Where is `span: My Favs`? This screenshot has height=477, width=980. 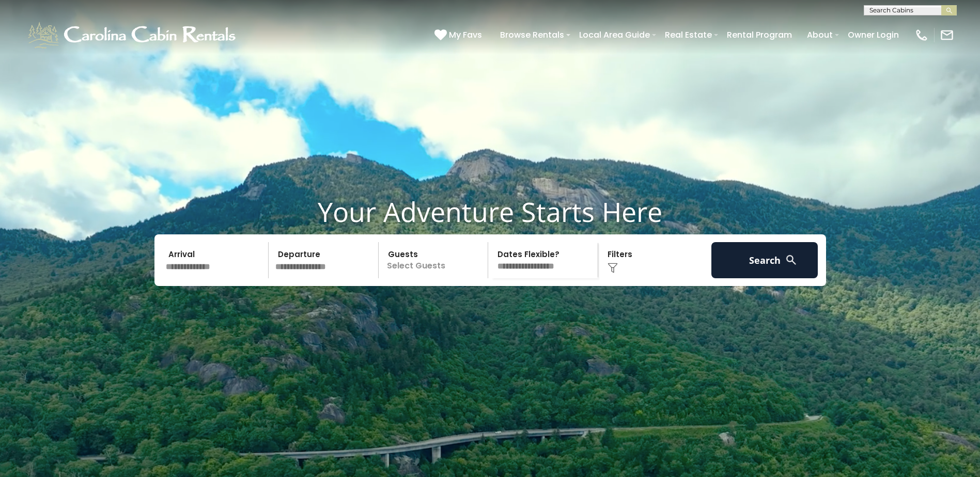
span: My Favs is located at coordinates (466, 35).